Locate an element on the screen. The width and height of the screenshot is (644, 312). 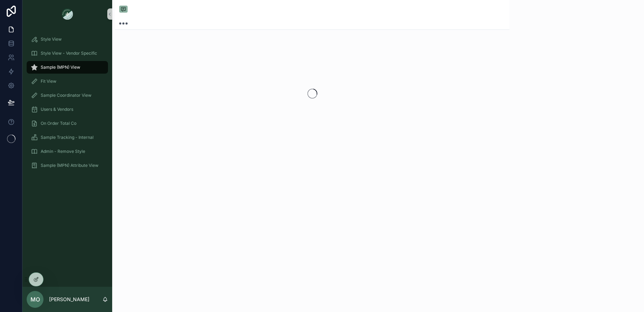
span: Sample (MPN) View is located at coordinates (60, 67).